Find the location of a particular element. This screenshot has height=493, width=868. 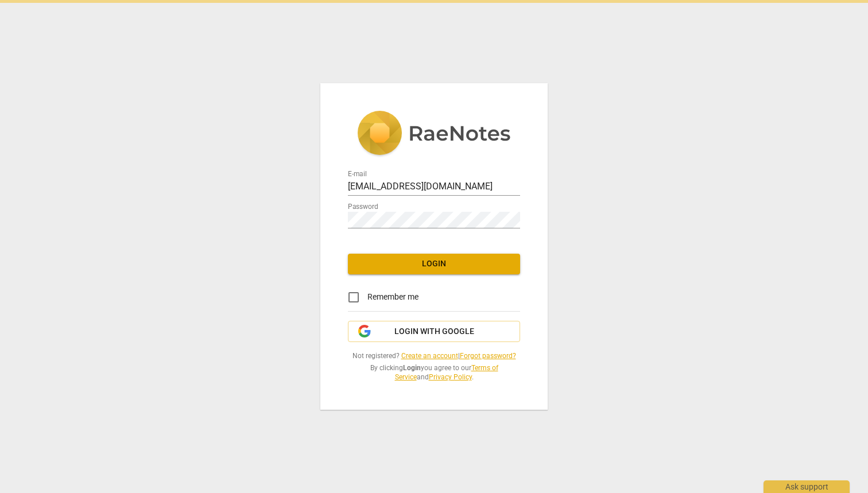

label: E-mail is located at coordinates (357, 174).